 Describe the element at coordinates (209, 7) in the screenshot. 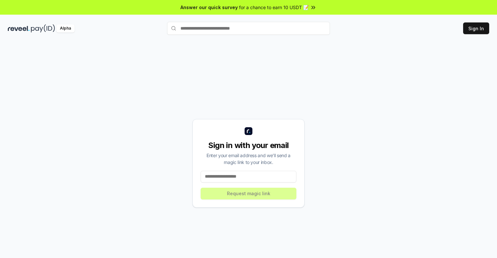

I see `span: Answer our quick survey` at that location.